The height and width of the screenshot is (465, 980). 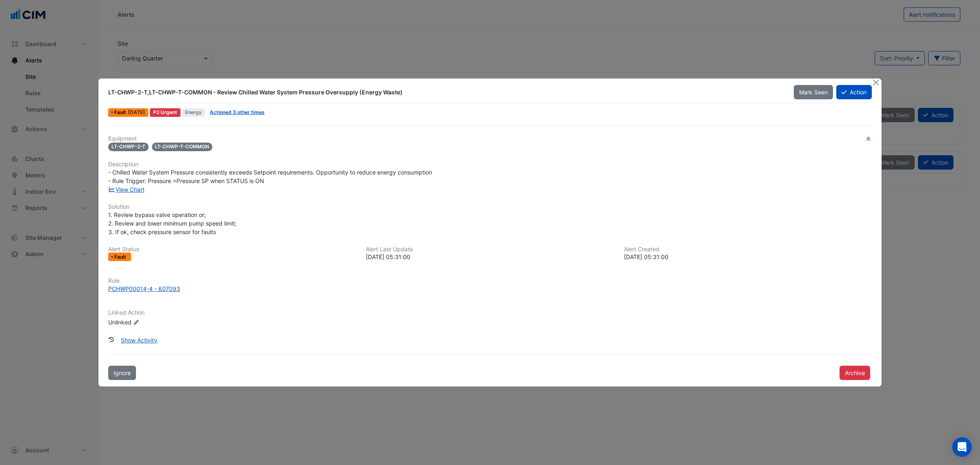 I want to click on button: Ignore, so click(x=122, y=373).